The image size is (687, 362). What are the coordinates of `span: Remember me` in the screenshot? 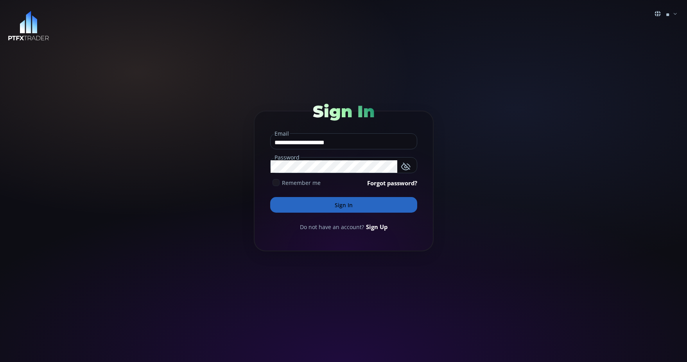 It's located at (301, 182).